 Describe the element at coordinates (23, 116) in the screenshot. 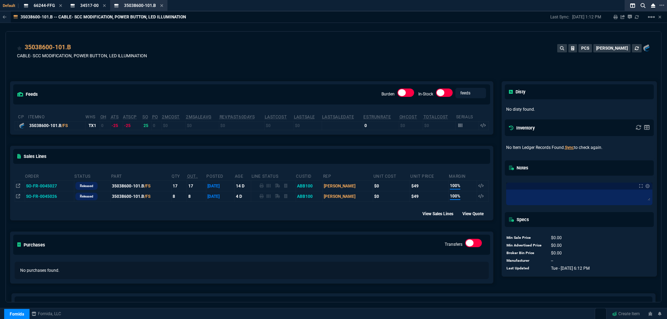

I see `th: cp` at that location.